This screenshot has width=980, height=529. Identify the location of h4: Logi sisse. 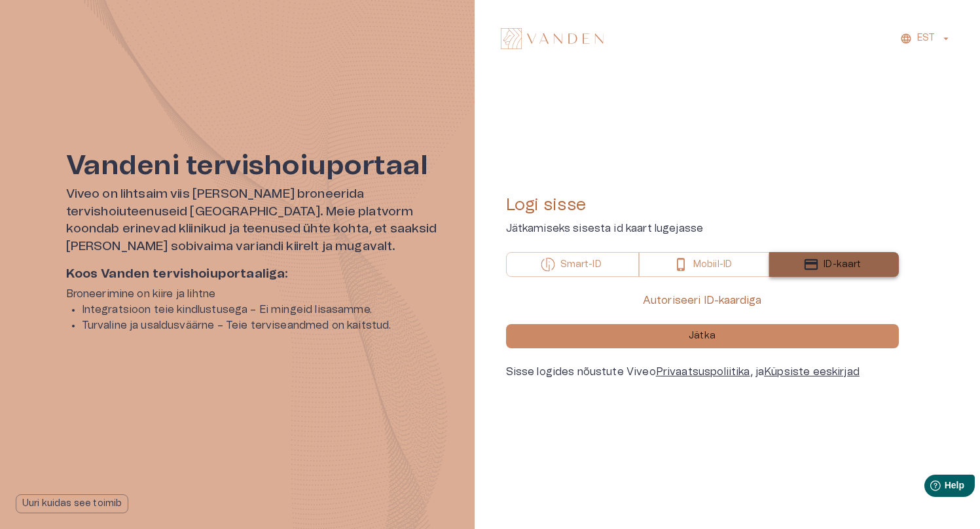
(702, 205).